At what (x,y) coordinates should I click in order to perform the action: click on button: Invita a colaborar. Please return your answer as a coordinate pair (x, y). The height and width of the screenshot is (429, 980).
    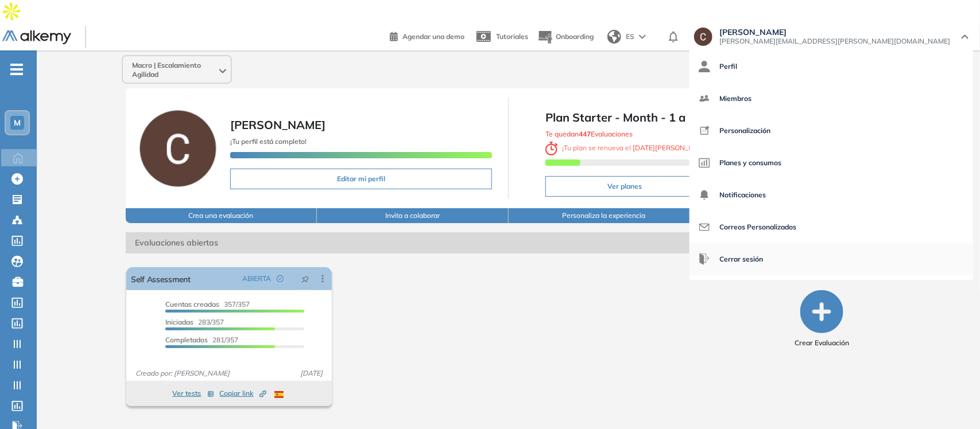
    Looking at the image, I should click on (412, 216).